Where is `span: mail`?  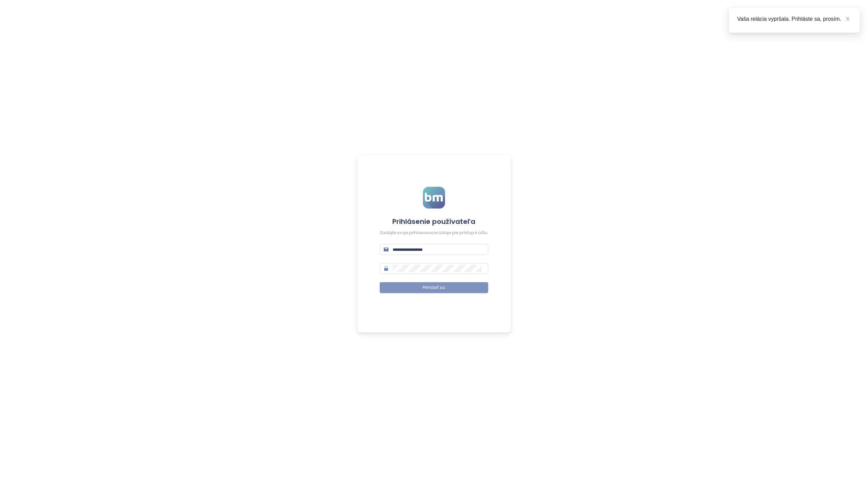
span: mail is located at coordinates (386, 249).